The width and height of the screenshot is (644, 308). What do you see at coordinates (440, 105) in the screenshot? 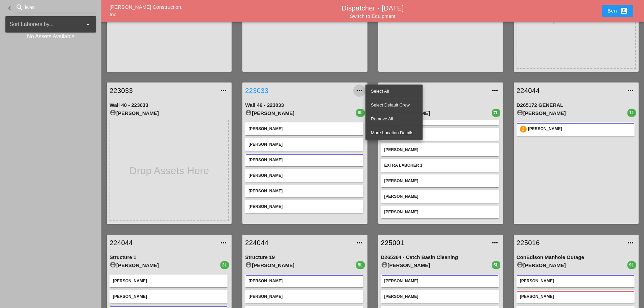
I see `div: Span 3` at bounding box center [440, 105].